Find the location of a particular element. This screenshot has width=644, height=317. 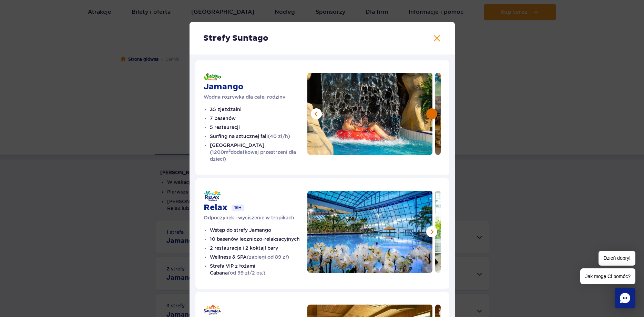

span: (od 99 zł/2 os.) is located at coordinates (246, 273).